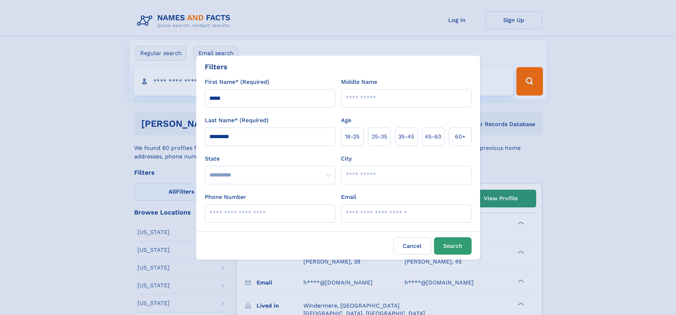  Describe the element at coordinates (433, 137) in the screenshot. I see `span: 45‑60` at that location.